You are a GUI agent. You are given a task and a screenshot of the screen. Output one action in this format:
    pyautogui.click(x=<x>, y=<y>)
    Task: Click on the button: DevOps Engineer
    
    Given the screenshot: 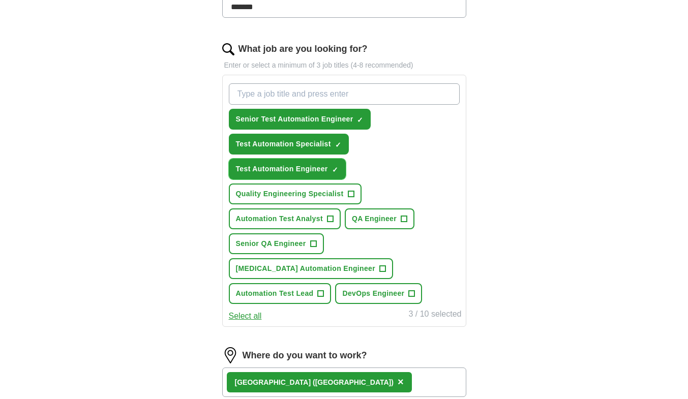 What is the action you would take?
    pyautogui.click(x=378, y=293)
    